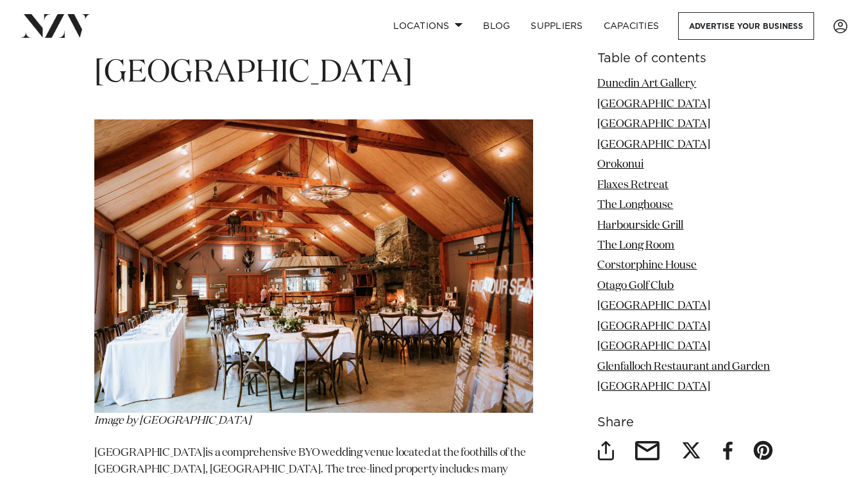 The image size is (868, 477). What do you see at coordinates (685, 423) in the screenshot?
I see `h6: Share` at bounding box center [685, 423].